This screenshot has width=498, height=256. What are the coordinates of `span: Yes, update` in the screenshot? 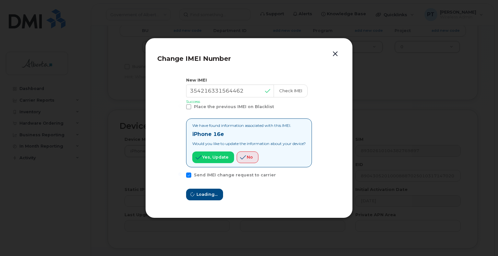 It's located at (215, 157).